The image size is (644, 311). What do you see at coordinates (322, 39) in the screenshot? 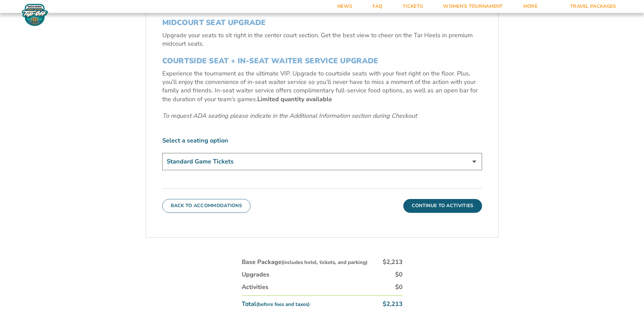
I see `p: Upgrade your seats to sit right in the center court section. Get the best view to cheer on the Ta...` at bounding box center [322, 39].